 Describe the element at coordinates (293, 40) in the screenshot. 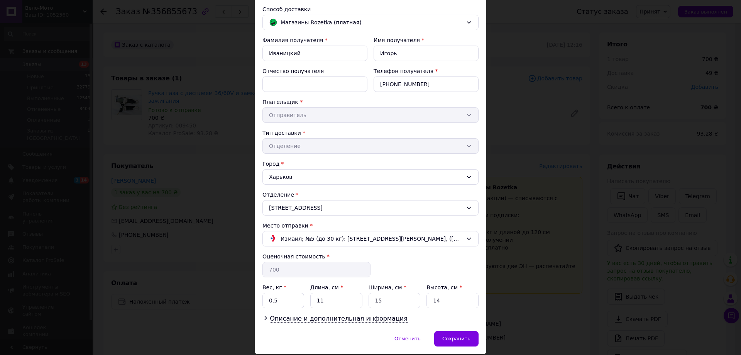

I see `label: Фамилия получателя` at that location.